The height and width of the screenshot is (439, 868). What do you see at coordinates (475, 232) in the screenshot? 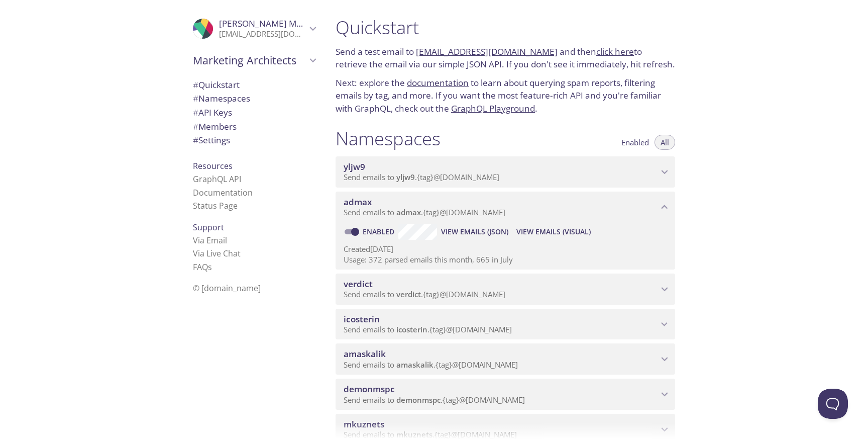
I see `button: View Emails (JSON)` at bounding box center [475, 232].